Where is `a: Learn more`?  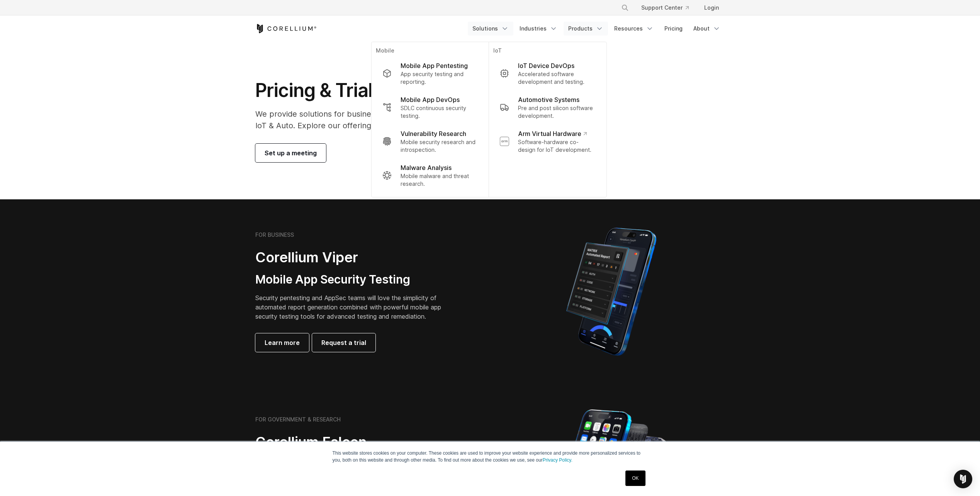 a: Learn more is located at coordinates (282, 343).